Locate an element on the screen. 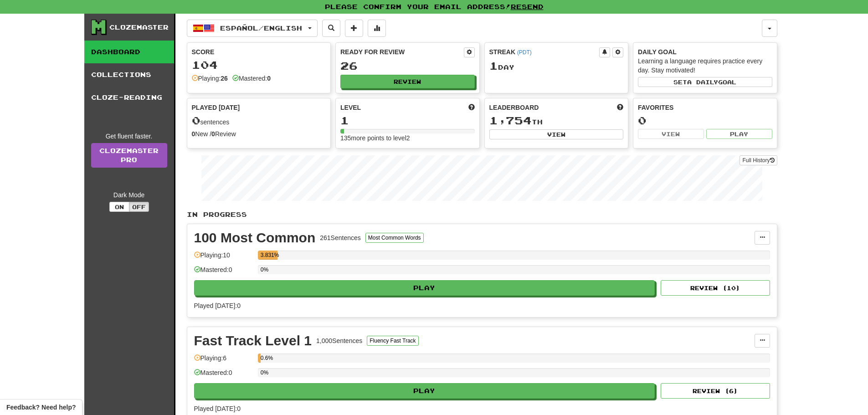 Image resolution: width=868 pixels, height=415 pixels. a: (PDT) is located at coordinates (524, 52).